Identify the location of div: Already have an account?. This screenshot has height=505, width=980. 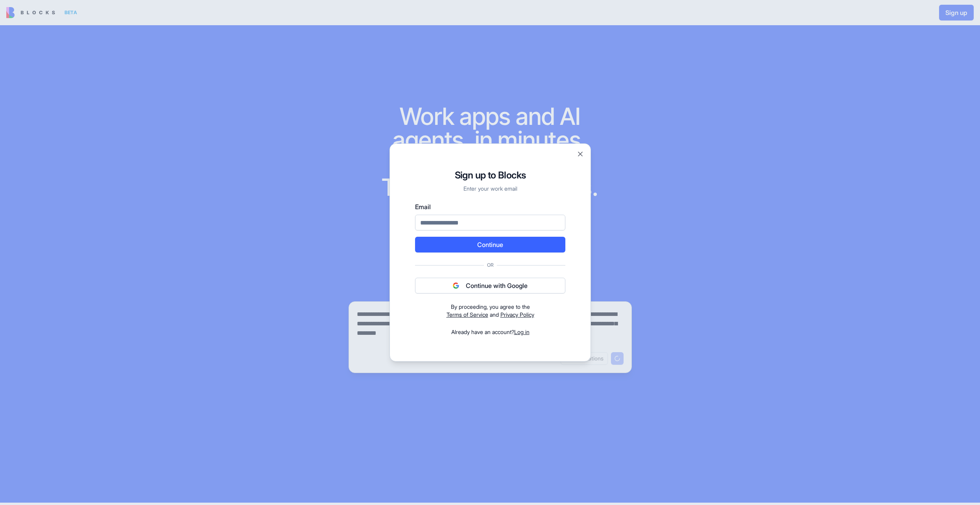
(490, 332).